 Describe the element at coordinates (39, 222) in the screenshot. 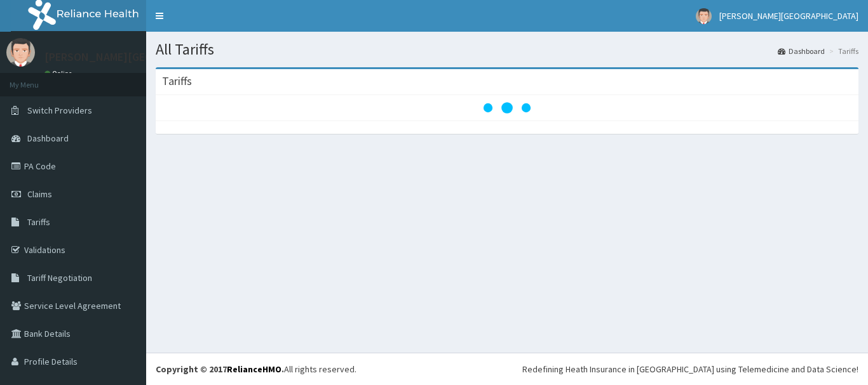

I see `span: Tariffs` at that location.